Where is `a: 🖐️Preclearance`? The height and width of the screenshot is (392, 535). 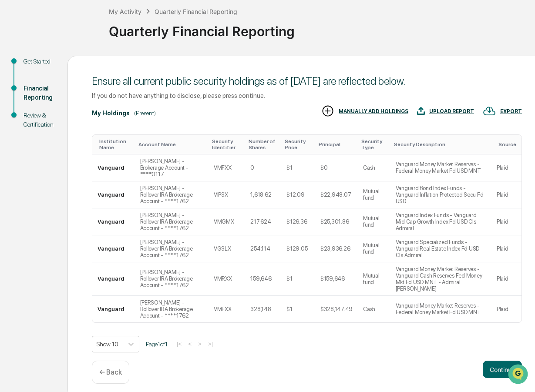
a: 🖐️Preclearance is located at coordinates (32, 114).